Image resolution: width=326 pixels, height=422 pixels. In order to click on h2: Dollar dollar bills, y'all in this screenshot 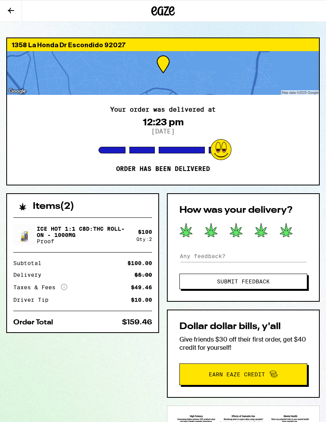, I will do `click(243, 327)`.